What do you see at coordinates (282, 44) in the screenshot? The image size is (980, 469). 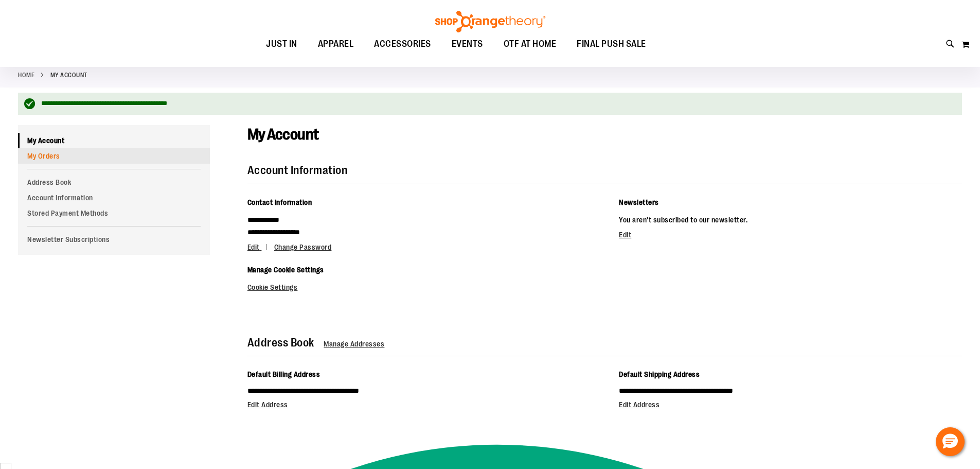 I see `span: JUST IN` at bounding box center [282, 44].